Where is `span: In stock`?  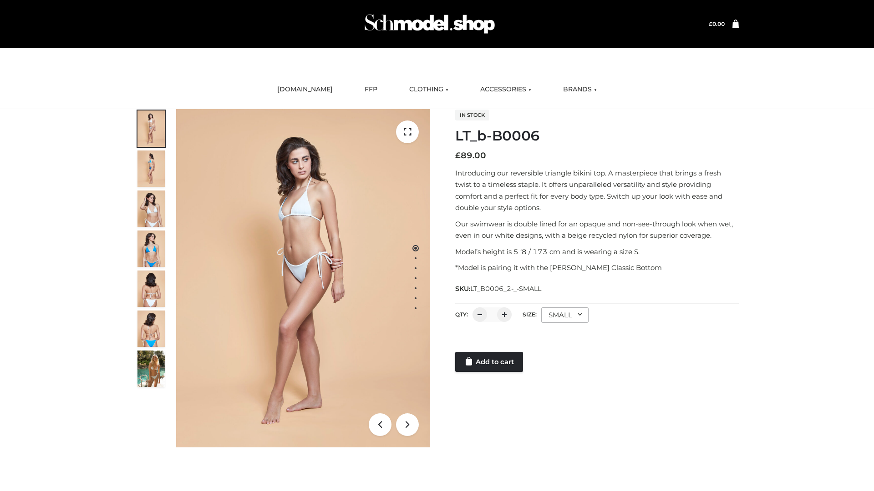 span: In stock is located at coordinates (472, 115).